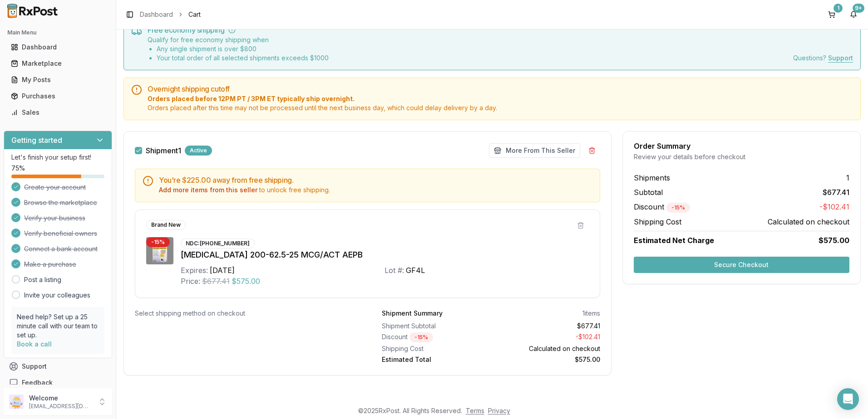  I want to click on div: Open Intercom Messenger, so click(848, 400).